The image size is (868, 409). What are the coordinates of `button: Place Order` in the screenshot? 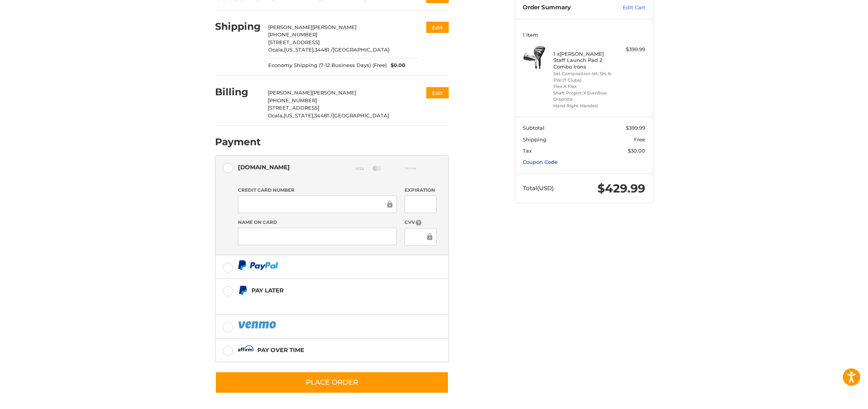 It's located at (332, 382).